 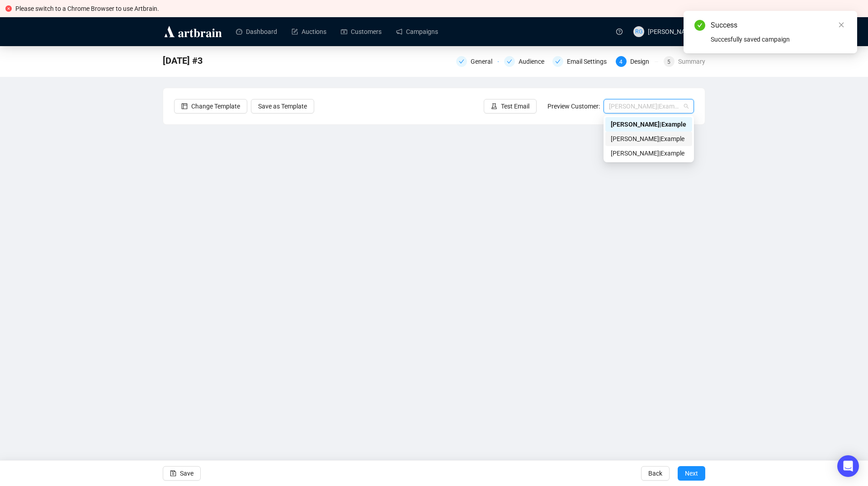 I want to click on div: Please switch to a Chrome Browser to use Artbrain., so click(x=438, y=9).